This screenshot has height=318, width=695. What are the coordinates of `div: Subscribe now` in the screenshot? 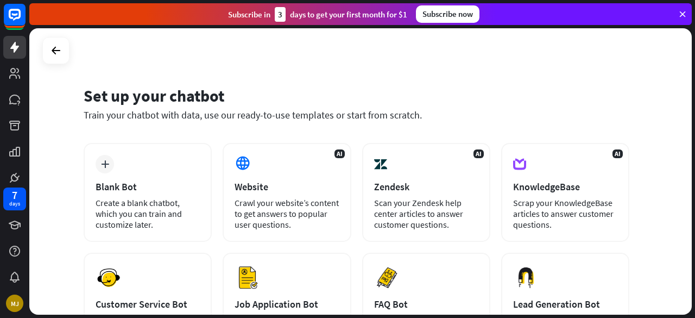 It's located at (447, 14).